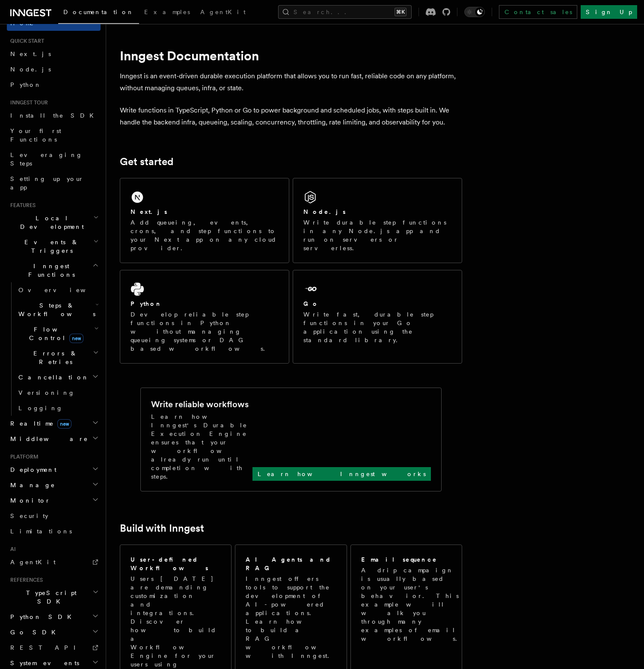 This screenshot has width=644, height=669. I want to click on span: Examples, so click(167, 12).